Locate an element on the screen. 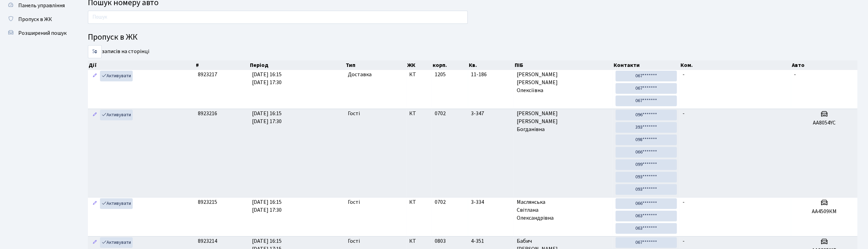  span: 11-186 is located at coordinates (491, 75).